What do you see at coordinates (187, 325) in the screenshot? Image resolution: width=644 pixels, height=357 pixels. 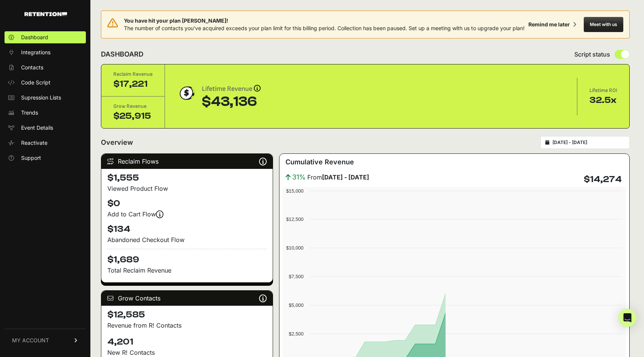 I see `p: Revenue from R! Contacts` at bounding box center [187, 325].